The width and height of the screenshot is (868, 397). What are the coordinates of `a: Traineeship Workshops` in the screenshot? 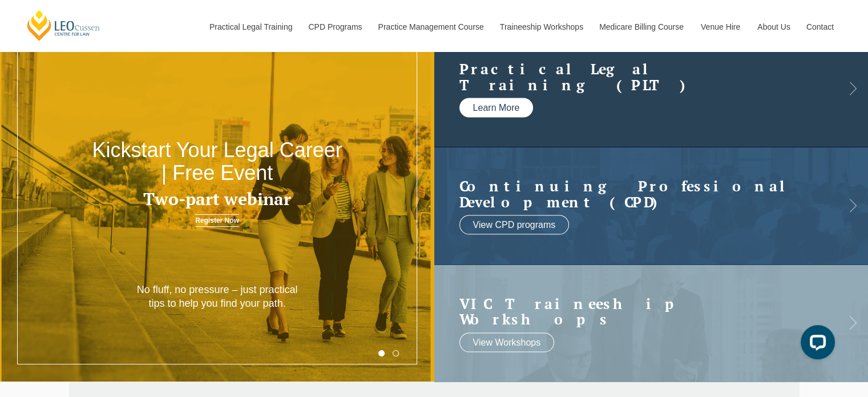 It's located at (541, 27).